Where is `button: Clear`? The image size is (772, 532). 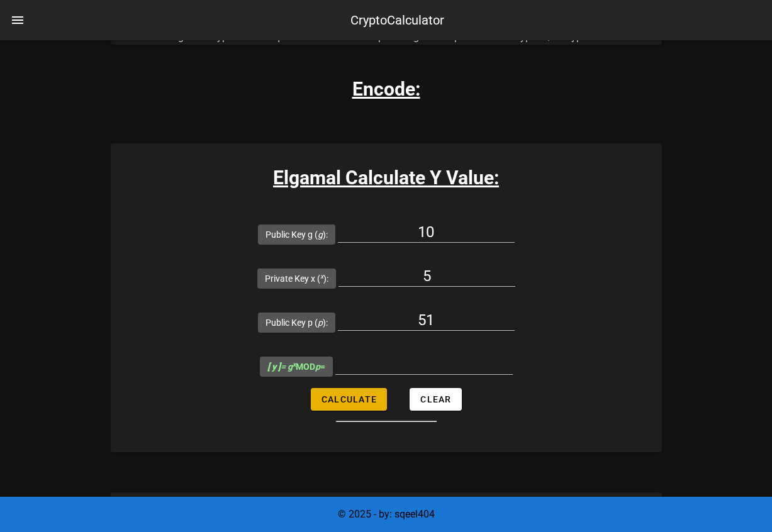
button: Clear is located at coordinates (436, 399).